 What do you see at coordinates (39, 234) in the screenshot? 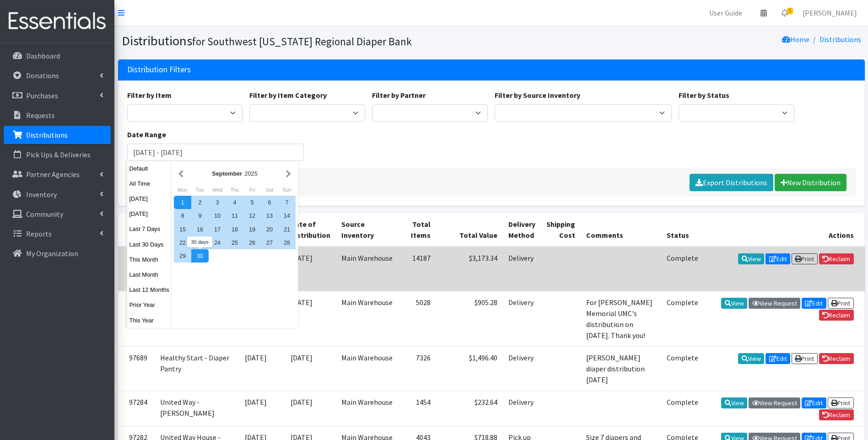
I see `p: Reports` at bounding box center [39, 234].